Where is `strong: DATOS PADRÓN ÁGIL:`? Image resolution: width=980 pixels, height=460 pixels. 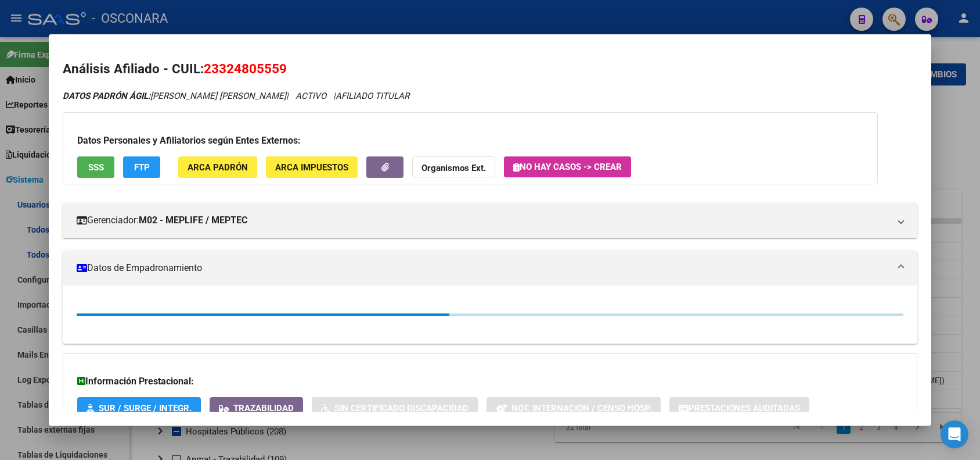 strong: DATOS PADRÓN ÁGIL: is located at coordinates (106, 96).